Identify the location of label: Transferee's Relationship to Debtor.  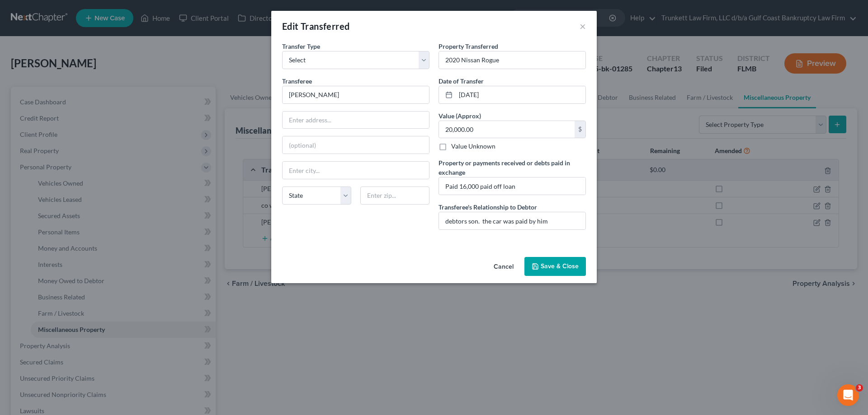
(488, 207).